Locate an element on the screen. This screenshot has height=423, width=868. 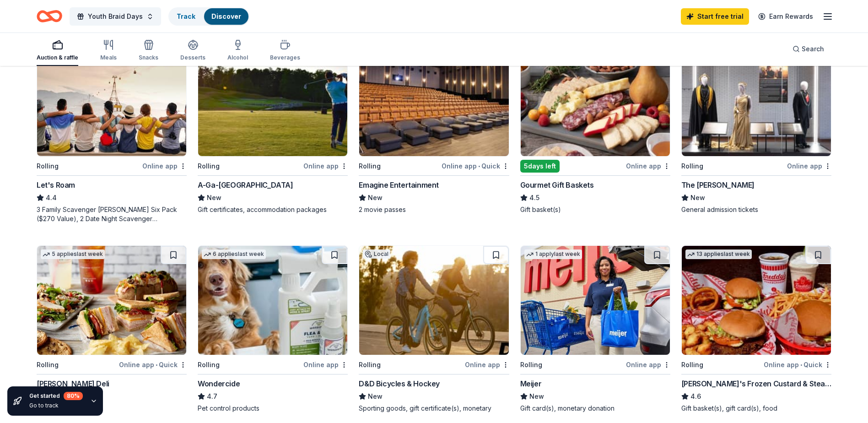
div: Snacks is located at coordinates (148, 57).